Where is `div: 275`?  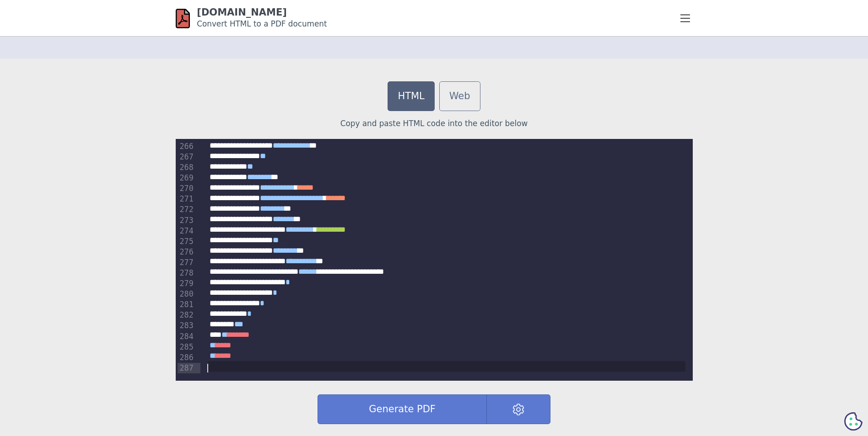
div: 275 is located at coordinates (187, 242).